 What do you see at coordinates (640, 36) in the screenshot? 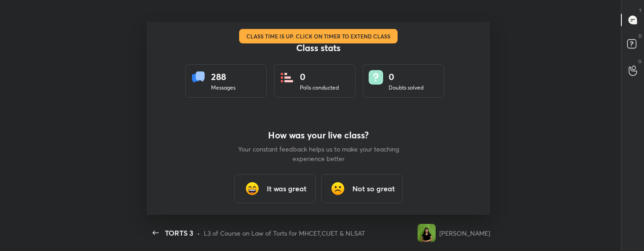
I see `p: D` at bounding box center [640, 36].